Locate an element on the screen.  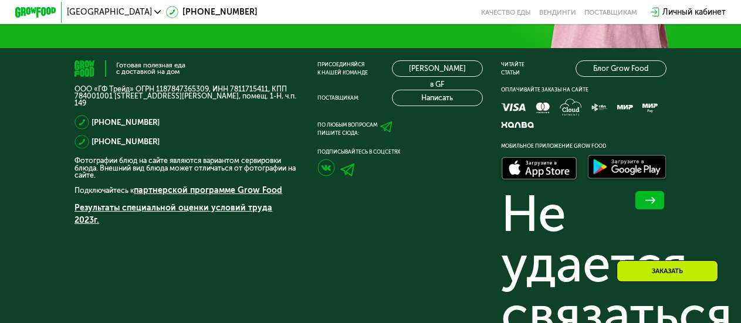
p: Фотографии блюд на сайте являются вариантом сервировки блюда. Внешний вид блюда может отличаться ... is located at coordinates (187, 168).